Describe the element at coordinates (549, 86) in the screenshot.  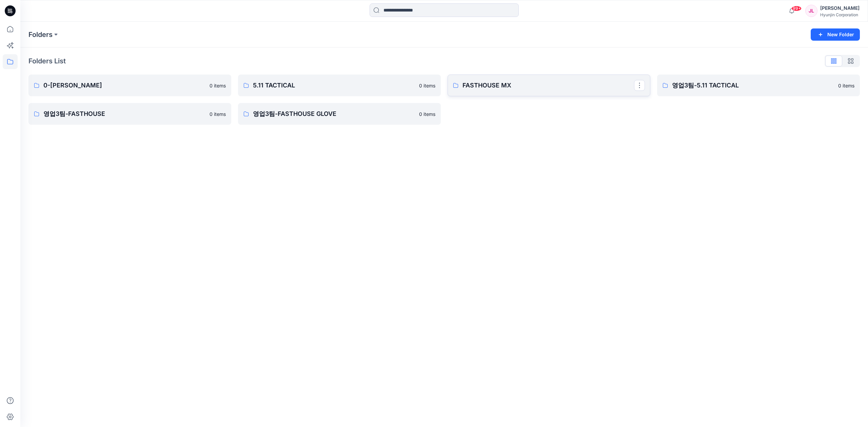
I see `a: FASTHOUSE MX` at that location.